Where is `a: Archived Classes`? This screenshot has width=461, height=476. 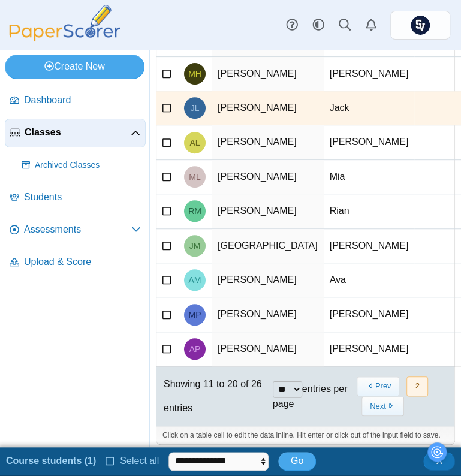 a: Archived Classes is located at coordinates (81, 166).